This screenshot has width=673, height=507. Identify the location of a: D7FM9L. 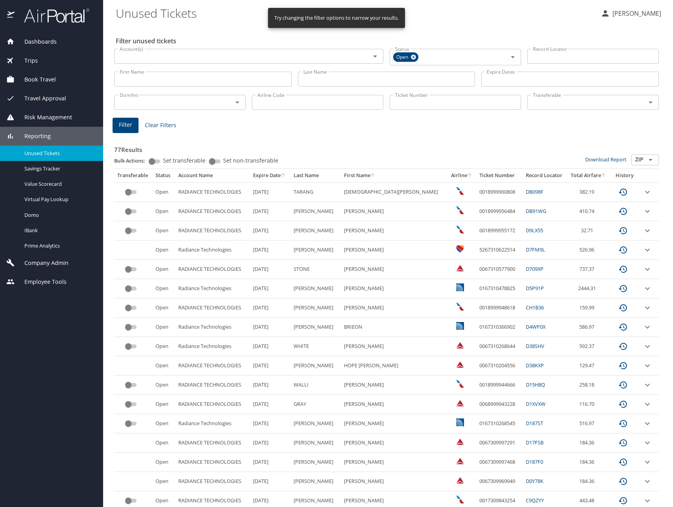
(535, 250).